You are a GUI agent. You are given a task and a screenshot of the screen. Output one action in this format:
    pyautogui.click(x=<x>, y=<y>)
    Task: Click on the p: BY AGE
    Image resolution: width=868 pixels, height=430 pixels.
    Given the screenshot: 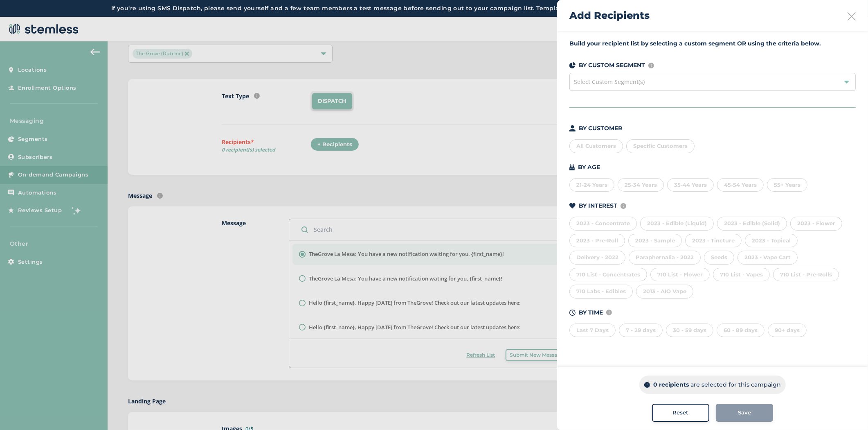 What is the action you would take?
    pyautogui.click(x=589, y=167)
    